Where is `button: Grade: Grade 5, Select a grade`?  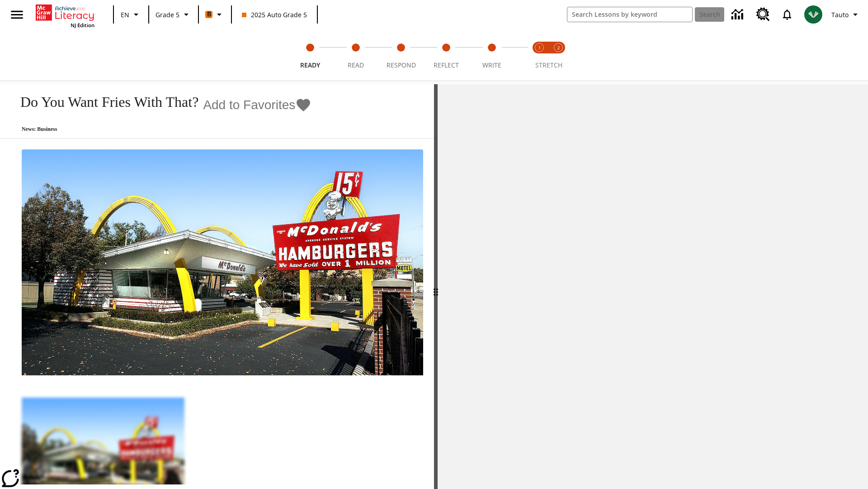 button: Grade: Grade 5, Select a grade is located at coordinates (174, 15).